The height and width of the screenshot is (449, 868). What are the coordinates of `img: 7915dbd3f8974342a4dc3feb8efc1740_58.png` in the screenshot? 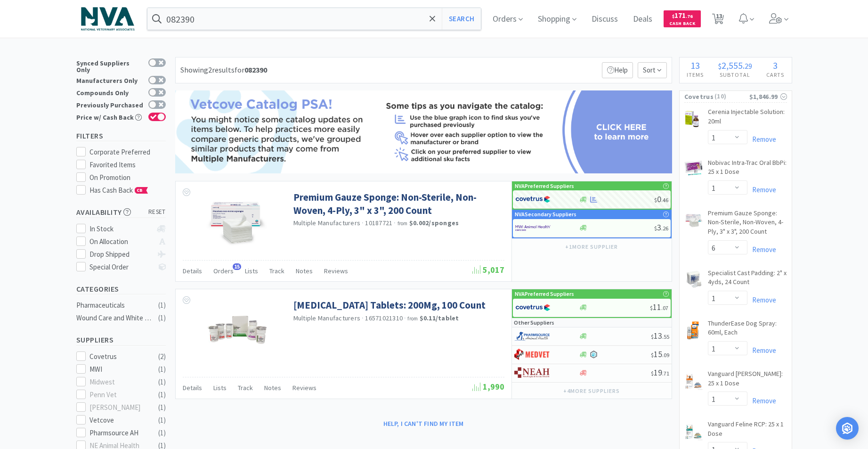 It's located at (532, 337).